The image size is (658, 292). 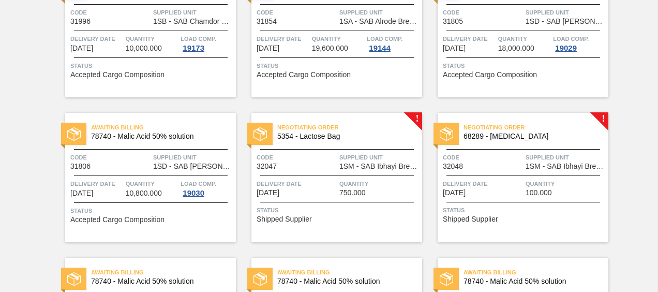 I want to click on span: 31996, so click(x=80, y=21).